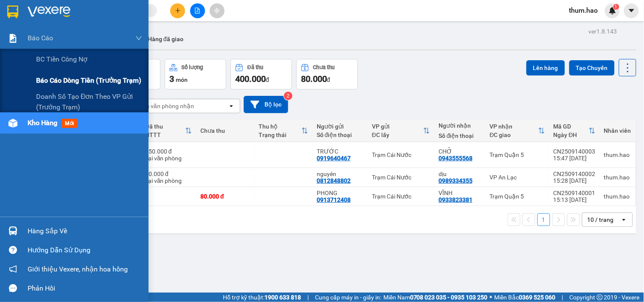 The width and height of the screenshot is (644, 302). I want to click on sup: 1, so click(616, 7).